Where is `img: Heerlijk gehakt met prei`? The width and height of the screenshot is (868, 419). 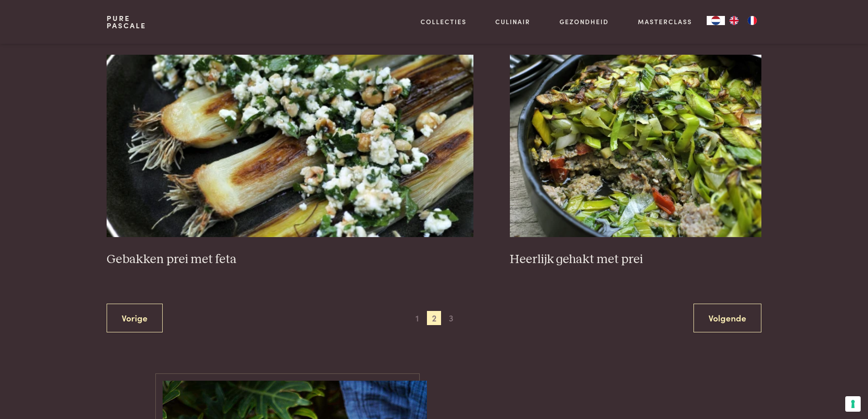 img: Heerlijk gehakt met prei is located at coordinates (636, 146).